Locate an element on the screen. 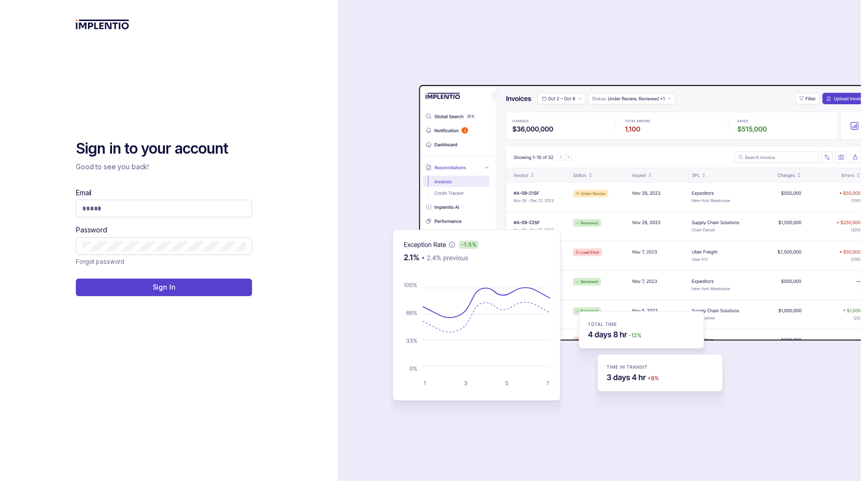 Image resolution: width=868 pixels, height=481 pixels. p: Sign In is located at coordinates (163, 287).